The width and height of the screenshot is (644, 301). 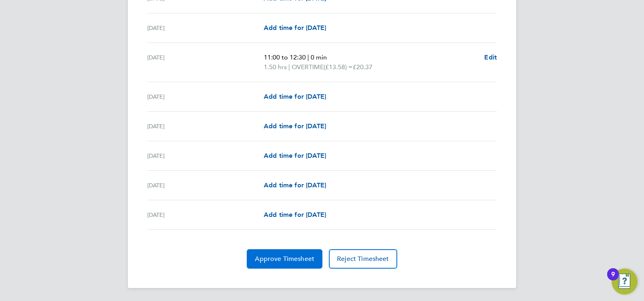 I want to click on span: £20.37, so click(x=363, y=67).